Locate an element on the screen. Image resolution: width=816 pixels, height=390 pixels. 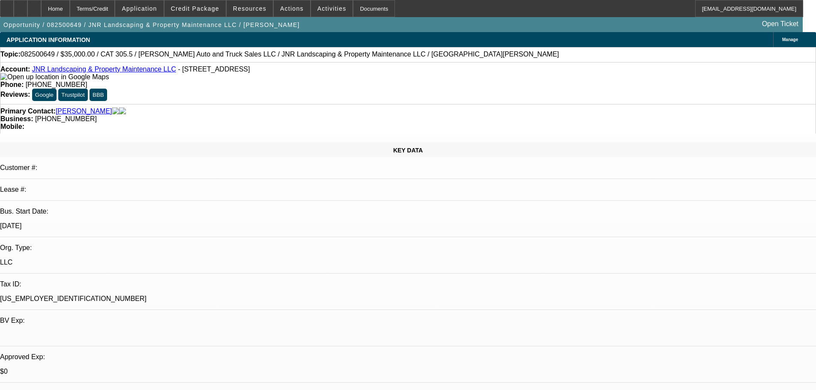
span: Activities is located at coordinates (332, 9).